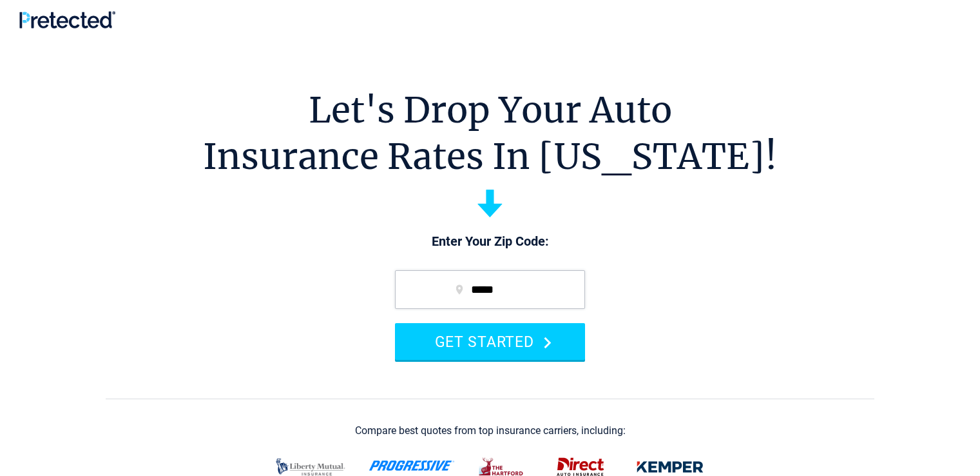  Describe the element at coordinates (412, 466) in the screenshot. I see `img: progressive` at that location.